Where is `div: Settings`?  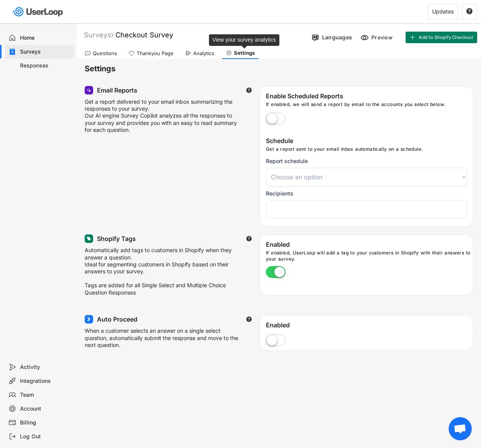 div: Settings is located at coordinates (244, 53).